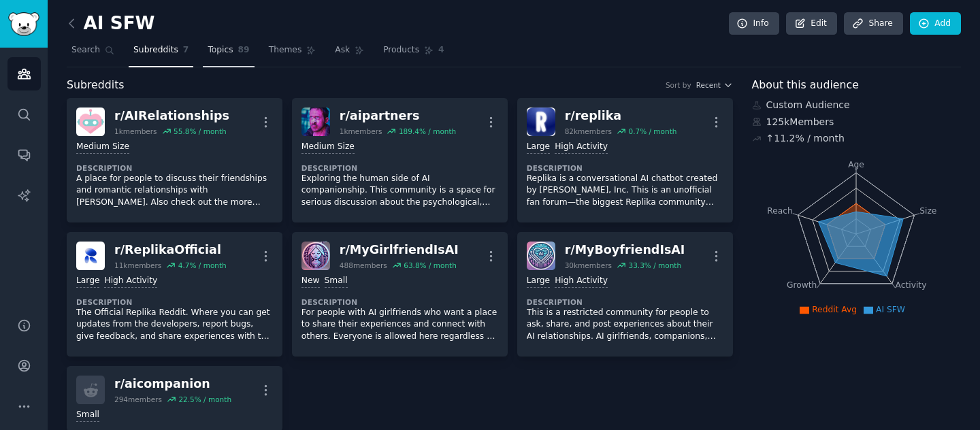 This screenshot has height=430, width=980. I want to click on div: r/ MyBoyfriendIsAI, so click(625, 250).